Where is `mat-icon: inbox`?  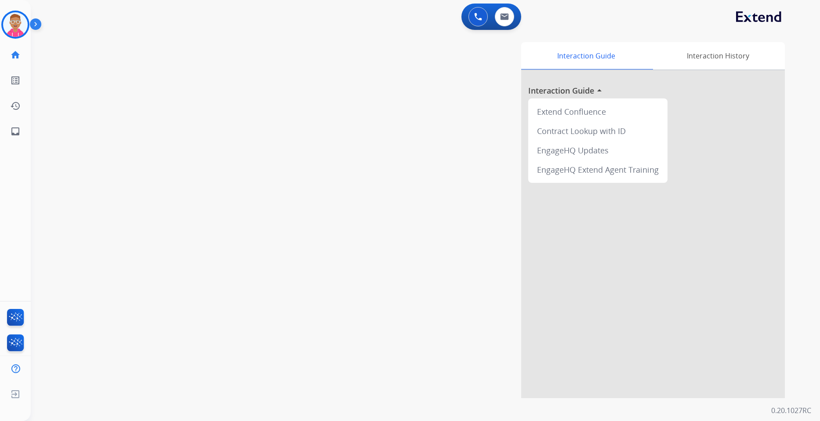 mat-icon: inbox is located at coordinates (15, 131).